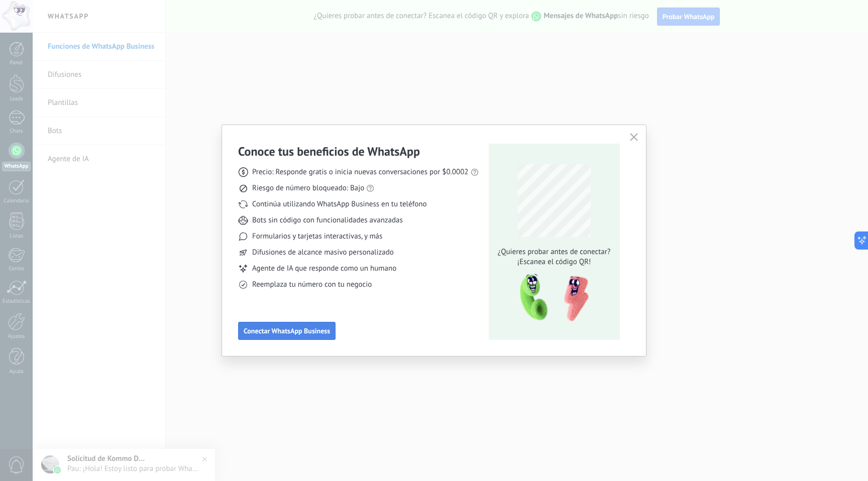 The width and height of the screenshot is (868, 481). Describe the element at coordinates (360, 172) in the screenshot. I see `span: Precio: Responde gratis o inicia nuevas conversaciones por $0.0002` at that location.